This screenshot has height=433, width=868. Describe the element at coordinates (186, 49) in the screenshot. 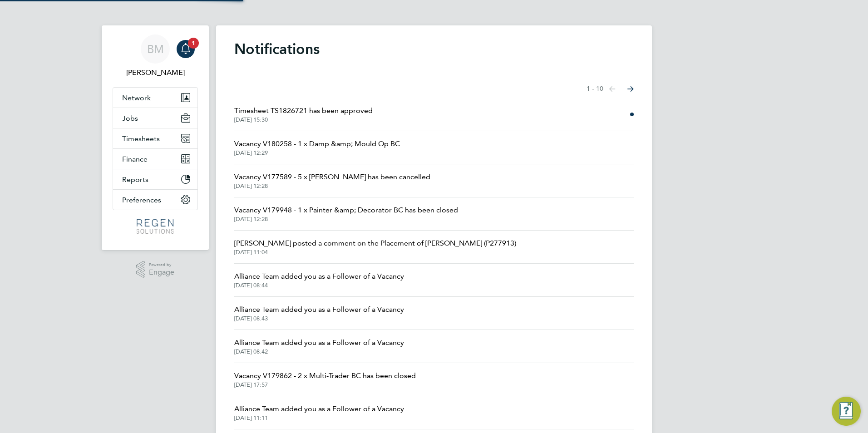

I see `a: 1` at that location.